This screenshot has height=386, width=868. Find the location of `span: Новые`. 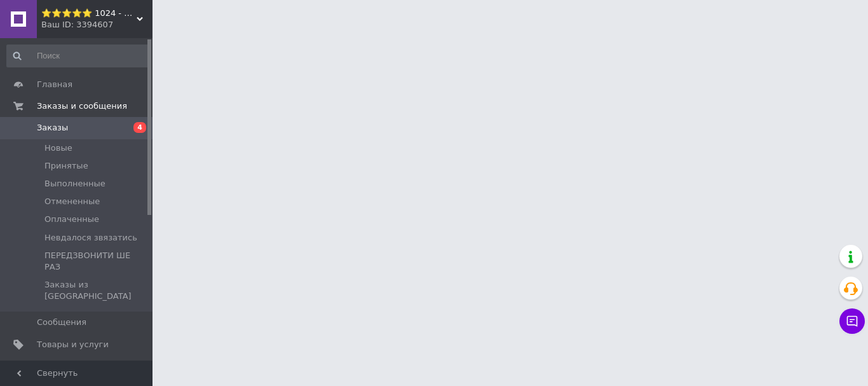

span: Новые is located at coordinates (58, 148).